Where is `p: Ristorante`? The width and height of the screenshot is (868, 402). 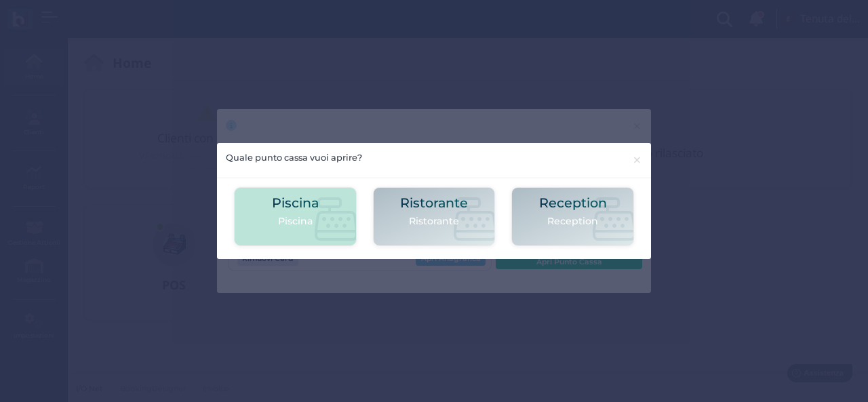 p: Ristorante is located at coordinates (434, 221).